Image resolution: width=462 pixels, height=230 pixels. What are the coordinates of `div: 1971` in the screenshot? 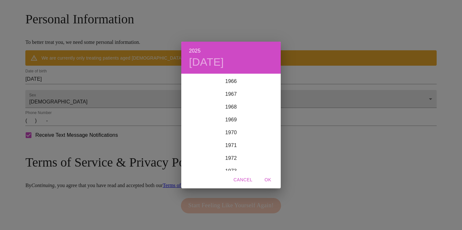 It's located at (231, 146).